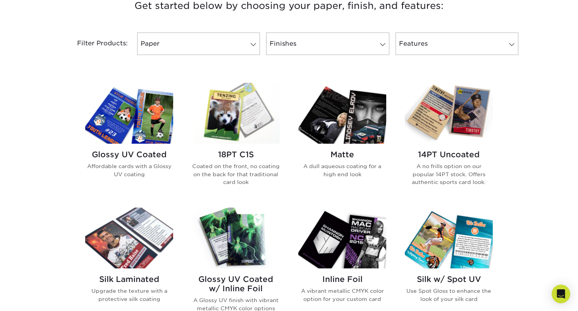 The width and height of the screenshot is (578, 311). Describe the element at coordinates (448, 238) in the screenshot. I see `img: Silk w/ Spot UV Trading Cards` at that location.